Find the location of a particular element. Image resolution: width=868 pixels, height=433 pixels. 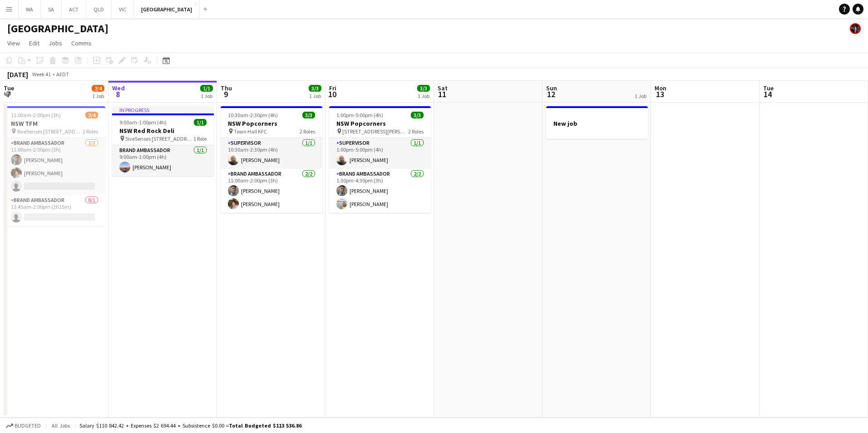

span: Wed is located at coordinates (119, 88).